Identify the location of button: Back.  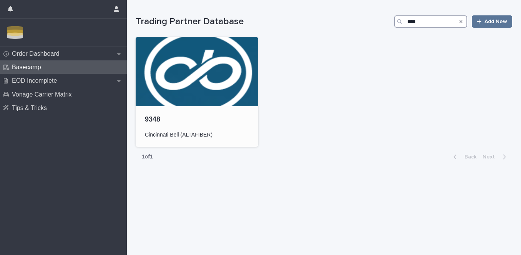
(463, 157).